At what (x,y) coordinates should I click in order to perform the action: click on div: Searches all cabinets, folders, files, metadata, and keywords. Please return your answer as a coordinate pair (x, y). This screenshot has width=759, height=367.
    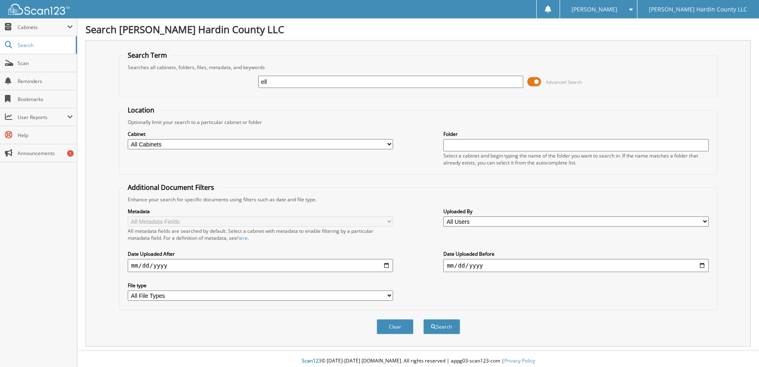
    Looking at the image, I should click on (418, 67).